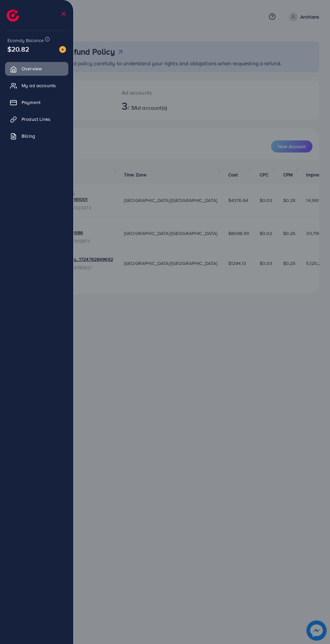 This screenshot has height=644, width=330. Describe the element at coordinates (26, 40) in the screenshot. I see `span: Ecomdy Balance` at that location.